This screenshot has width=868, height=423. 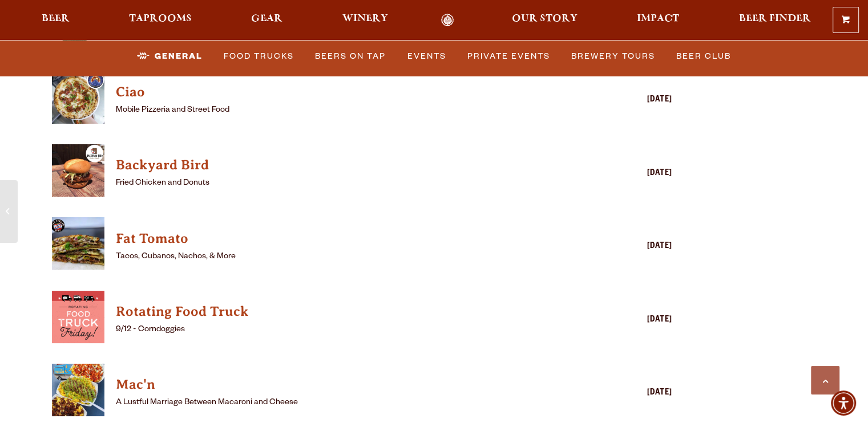 What do you see at coordinates (508, 56) in the screenshot?
I see `a: Private Events` at bounding box center [508, 56].